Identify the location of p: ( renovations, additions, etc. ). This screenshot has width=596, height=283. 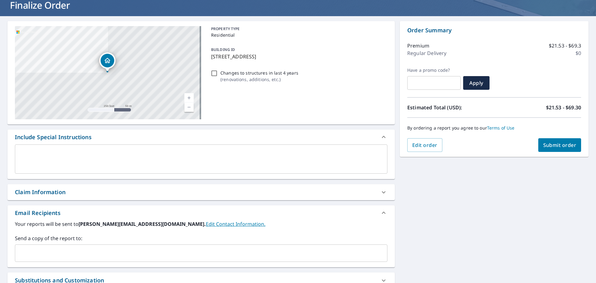
(259, 79).